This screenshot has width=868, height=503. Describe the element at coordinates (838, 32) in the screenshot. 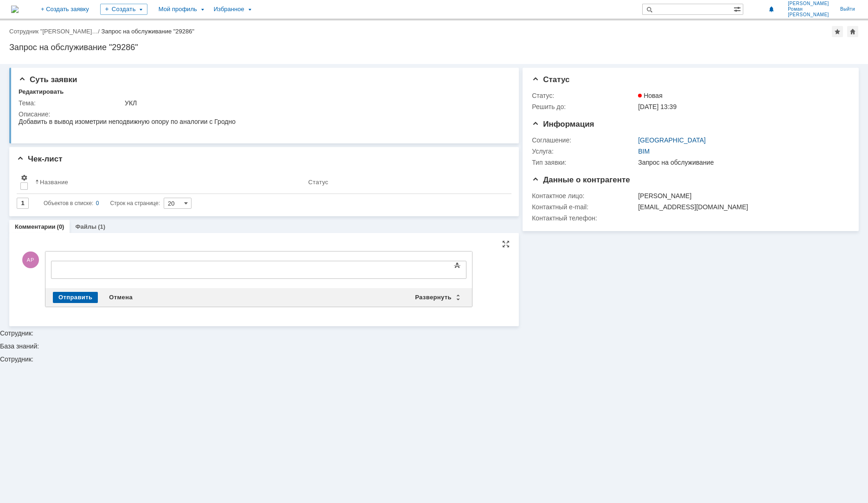

I see `div: Добавить в избранное` at that location.